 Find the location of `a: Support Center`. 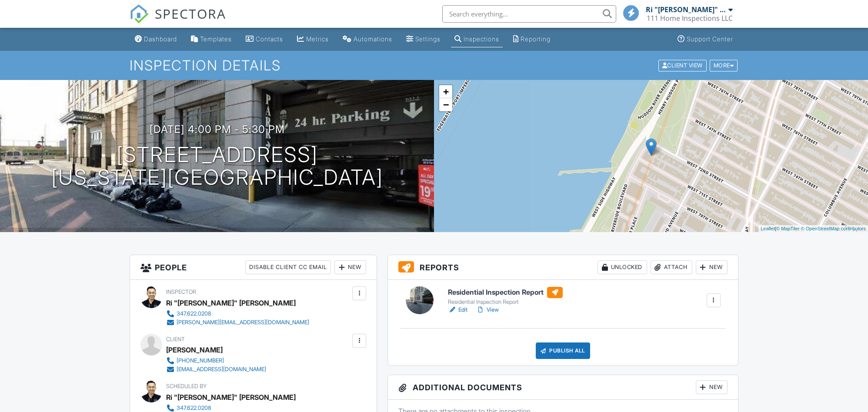

a: Support Center is located at coordinates (705, 39).